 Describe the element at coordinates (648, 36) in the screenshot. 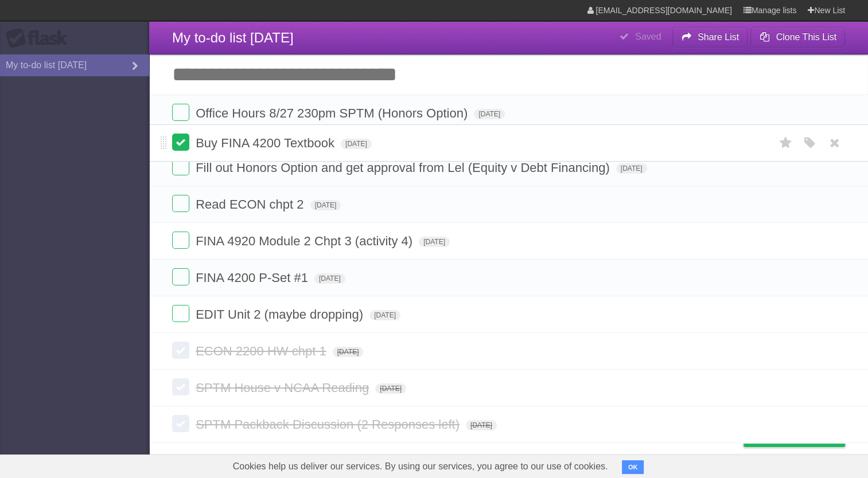

I see `b: Saved` at that location.